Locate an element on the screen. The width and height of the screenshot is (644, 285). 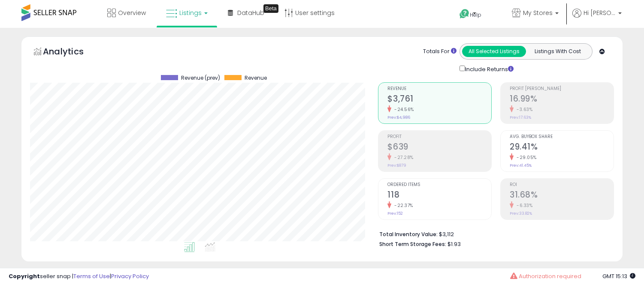
span: $1.93 is located at coordinates (454, 244).